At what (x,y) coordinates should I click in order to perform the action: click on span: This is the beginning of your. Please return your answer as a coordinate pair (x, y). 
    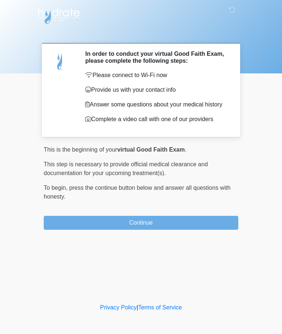
    Looking at the image, I should click on (80, 149).